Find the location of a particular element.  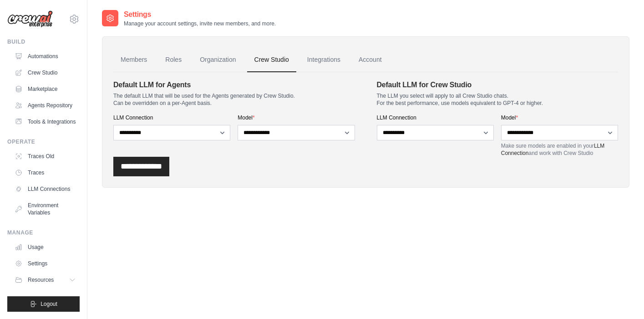

div: Build is located at coordinates (43, 42).